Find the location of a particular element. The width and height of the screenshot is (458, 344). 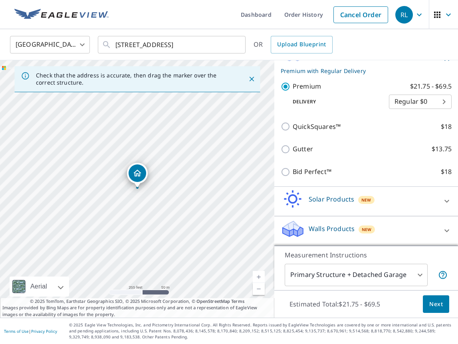

p: Gutter is located at coordinates (303, 149).